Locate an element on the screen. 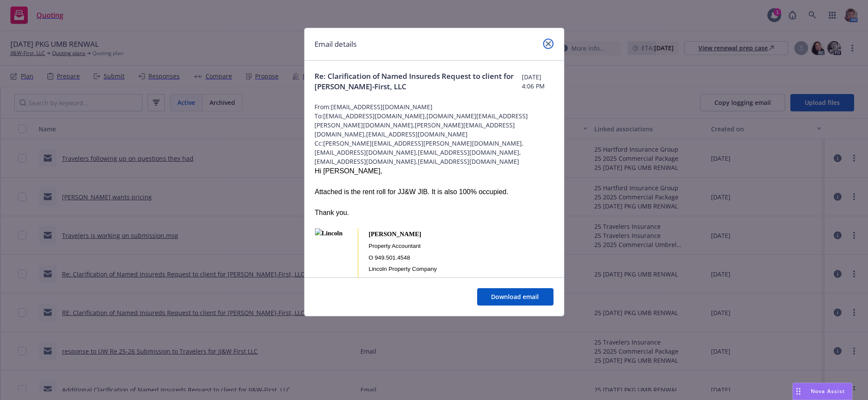 The height and width of the screenshot is (400, 868). div: Attached is the rent roll for JJ&W JIB. It is also 100% occupied. is located at coordinates (434, 192).